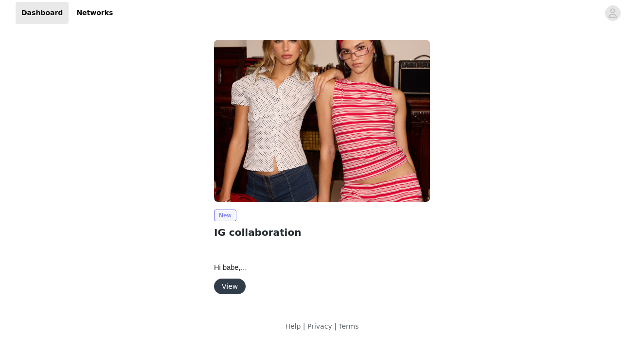 The width and height of the screenshot is (644, 352). I want to click on a: View, so click(229, 287).